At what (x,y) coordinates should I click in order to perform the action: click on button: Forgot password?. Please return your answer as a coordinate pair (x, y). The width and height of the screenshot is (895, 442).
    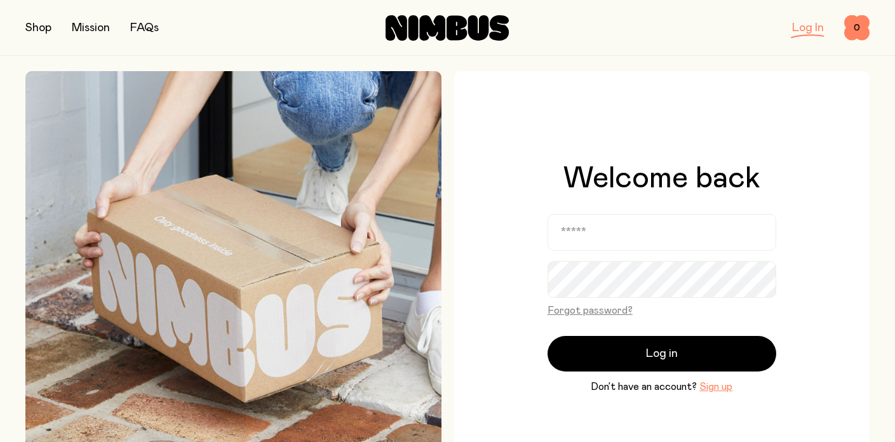
    Looking at the image, I should click on (590, 311).